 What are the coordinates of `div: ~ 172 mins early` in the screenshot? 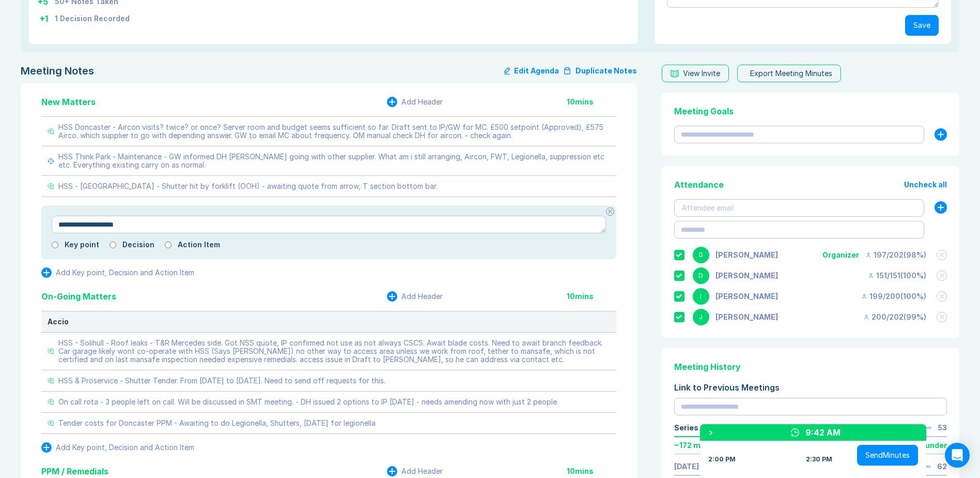 It's located at (703, 446).